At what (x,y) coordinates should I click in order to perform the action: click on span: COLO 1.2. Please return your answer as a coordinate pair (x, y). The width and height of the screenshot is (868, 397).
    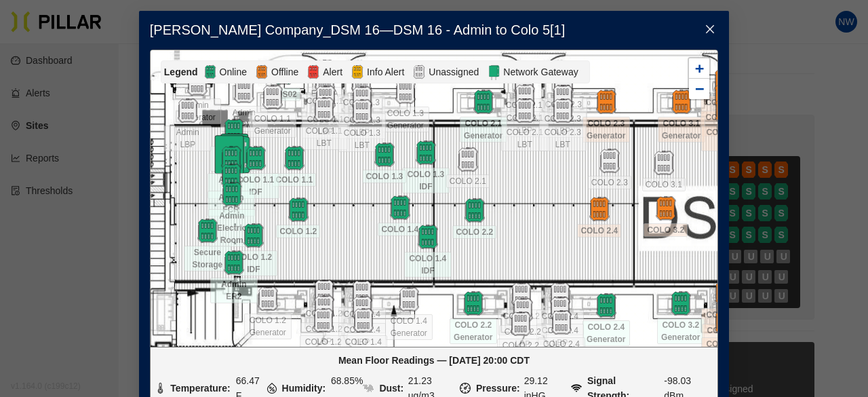
    Looking at the image, I should click on (298, 232).